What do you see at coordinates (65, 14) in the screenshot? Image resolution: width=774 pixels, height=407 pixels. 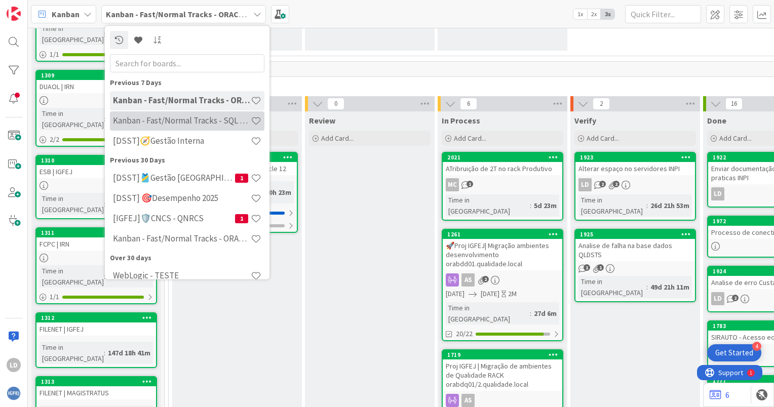 I see `span: Kanban` at bounding box center [65, 14].